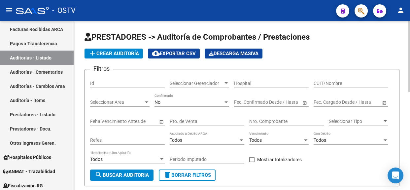  I want to click on mat-icon: cloud_download, so click(156, 53).